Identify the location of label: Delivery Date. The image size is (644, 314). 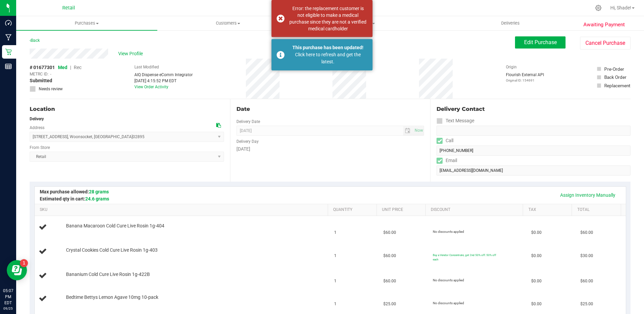
(248, 121).